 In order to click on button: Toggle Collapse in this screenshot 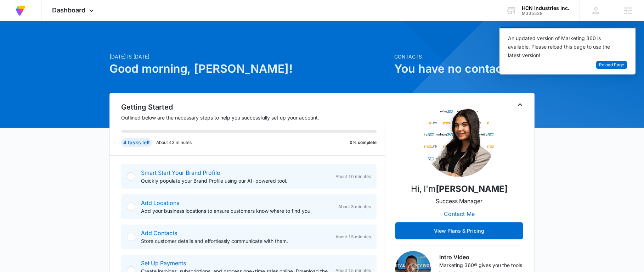, I will do `click(520, 105)`.